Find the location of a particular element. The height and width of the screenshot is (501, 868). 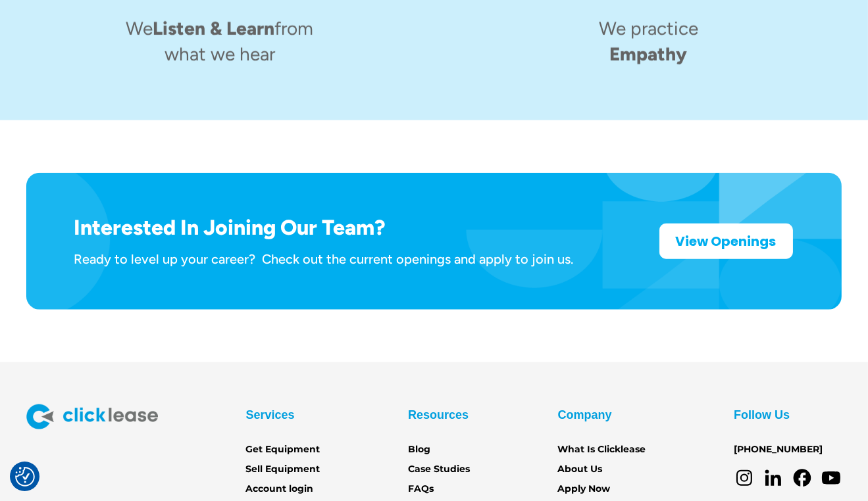

a: Get Equipment is located at coordinates (283, 450).